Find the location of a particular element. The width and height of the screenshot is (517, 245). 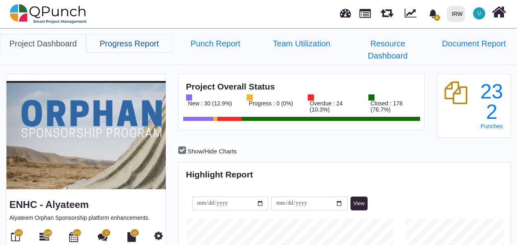

div: New : 30 (12.9%) is located at coordinates (209, 103).